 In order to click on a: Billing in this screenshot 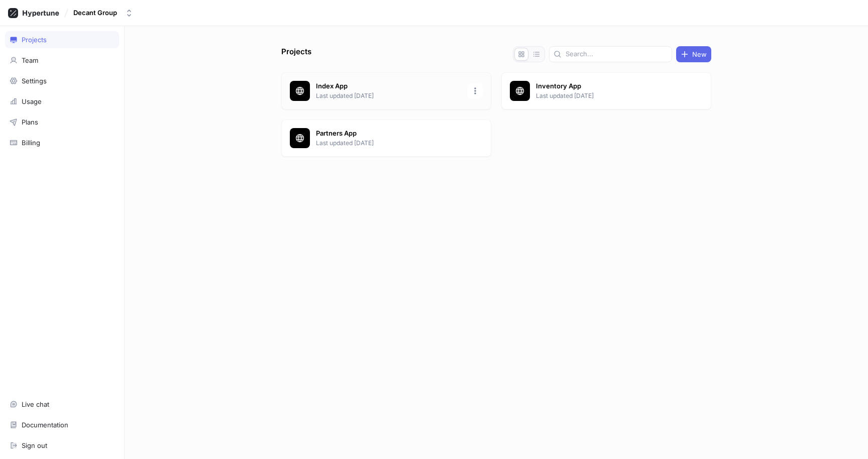, I will do `click(62, 143)`.